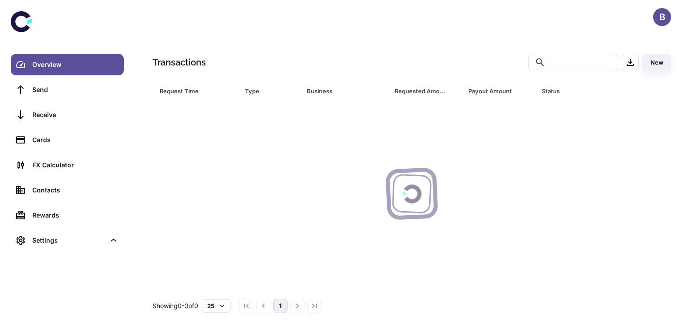 The image size is (689, 331). What do you see at coordinates (75, 90) in the screenshot?
I see `div: Send` at bounding box center [75, 90].